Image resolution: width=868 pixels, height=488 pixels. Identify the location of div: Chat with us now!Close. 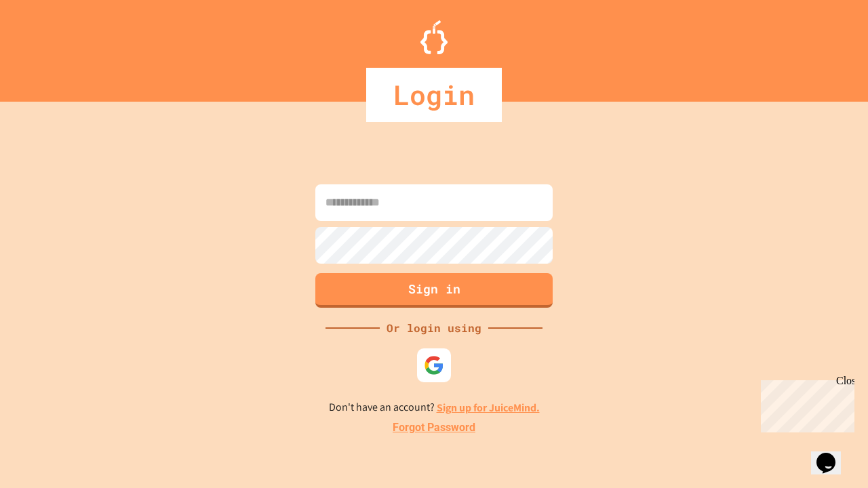
(49, 45).